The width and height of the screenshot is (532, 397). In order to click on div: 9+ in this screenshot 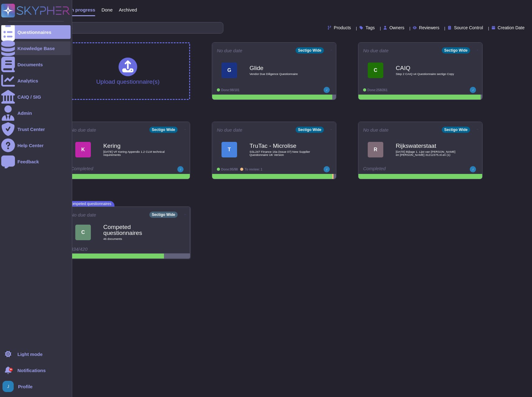, I will do `click(11, 369)`.